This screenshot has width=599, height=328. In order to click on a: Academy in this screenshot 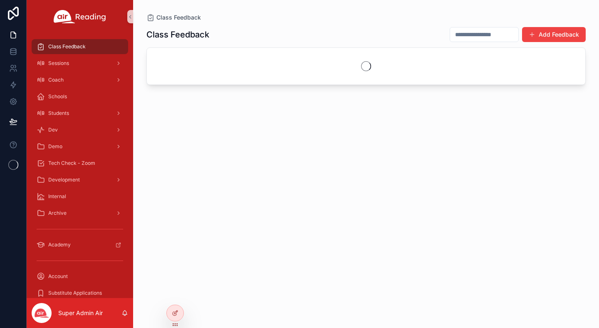, I will do `click(80, 245)`.